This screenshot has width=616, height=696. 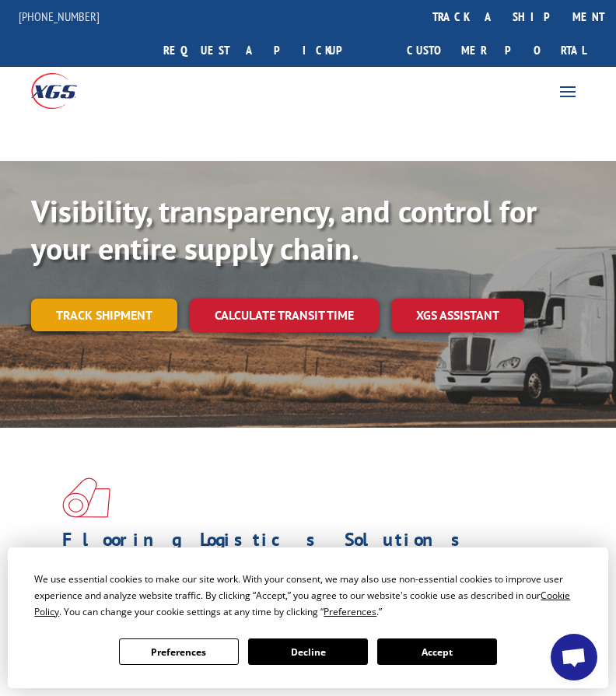 What do you see at coordinates (496, 50) in the screenshot?
I see `a: Customer Portal` at bounding box center [496, 50].